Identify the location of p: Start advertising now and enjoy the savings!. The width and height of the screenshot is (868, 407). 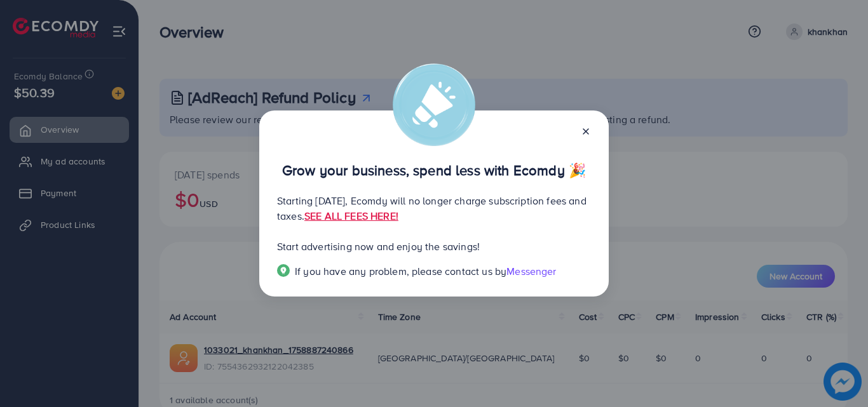
(434, 246).